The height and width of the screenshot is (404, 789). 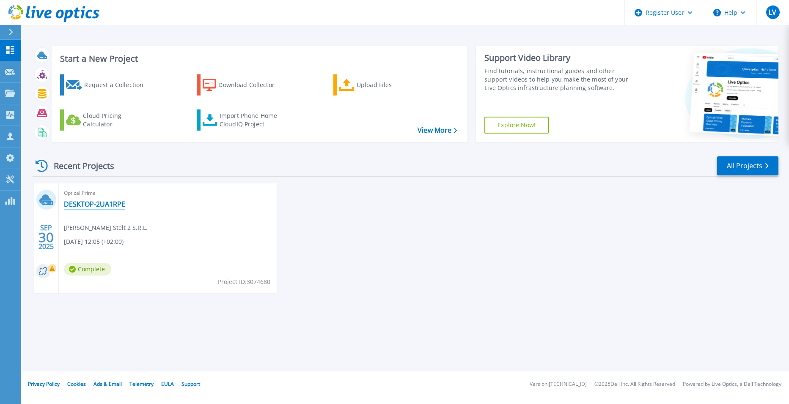 What do you see at coordinates (94, 204) in the screenshot?
I see `a: DESKTOP-2UA1RPE` at bounding box center [94, 204].